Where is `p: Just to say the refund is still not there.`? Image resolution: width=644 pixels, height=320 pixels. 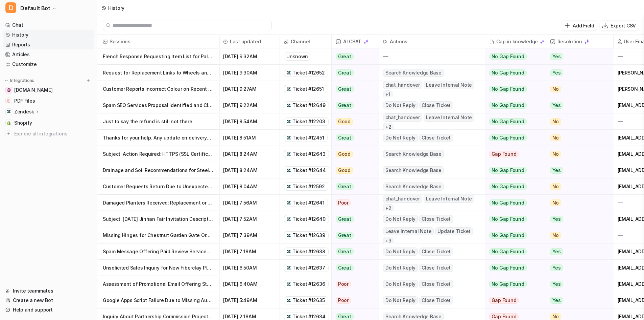
p: Just to say the refund is still not there. is located at coordinates (158, 121).